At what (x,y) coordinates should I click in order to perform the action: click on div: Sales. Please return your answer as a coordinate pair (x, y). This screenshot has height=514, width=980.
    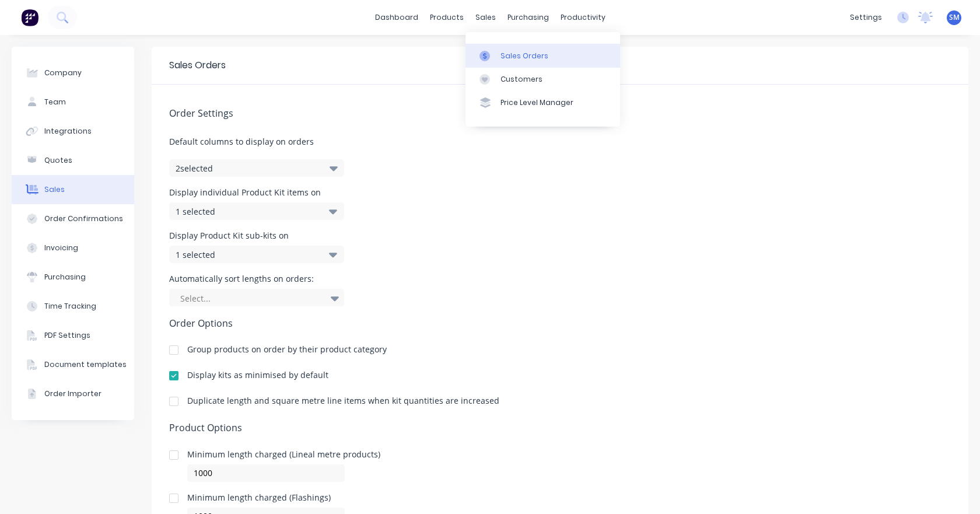
    Looking at the image, I should click on (54, 190).